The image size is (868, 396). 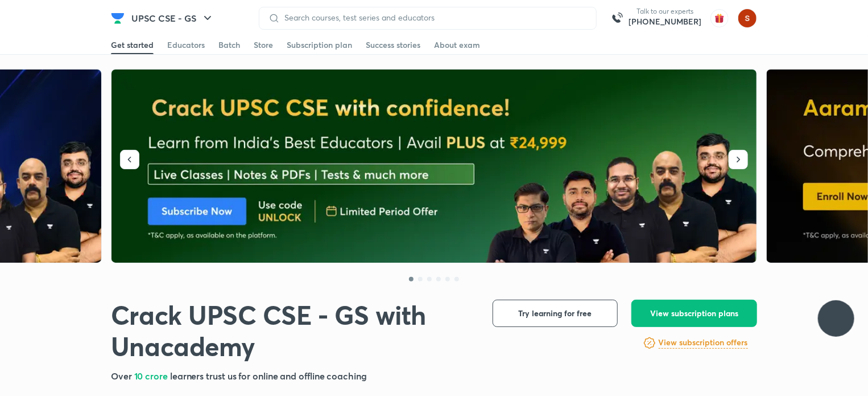 What do you see at coordinates (457, 45) in the screenshot?
I see `a: About exam` at bounding box center [457, 45].